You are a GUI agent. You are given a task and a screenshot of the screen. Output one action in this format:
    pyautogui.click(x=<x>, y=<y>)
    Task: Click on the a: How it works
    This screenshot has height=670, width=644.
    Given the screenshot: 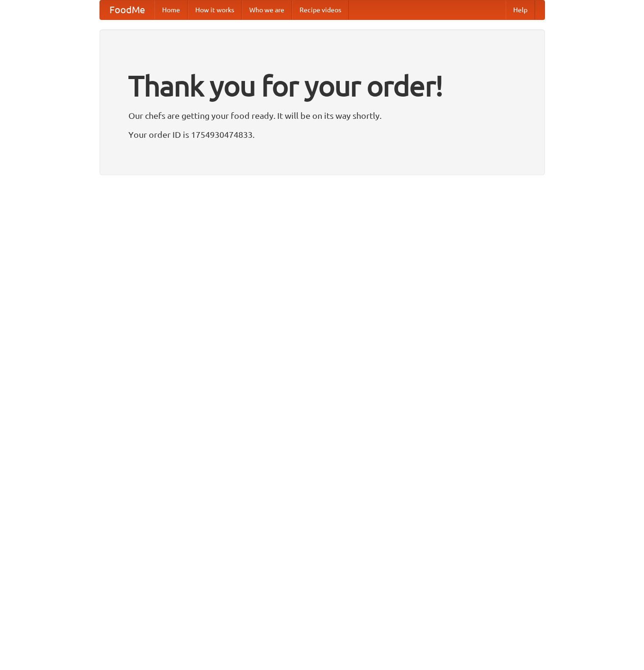 What is the action you would take?
    pyautogui.click(x=215, y=10)
    